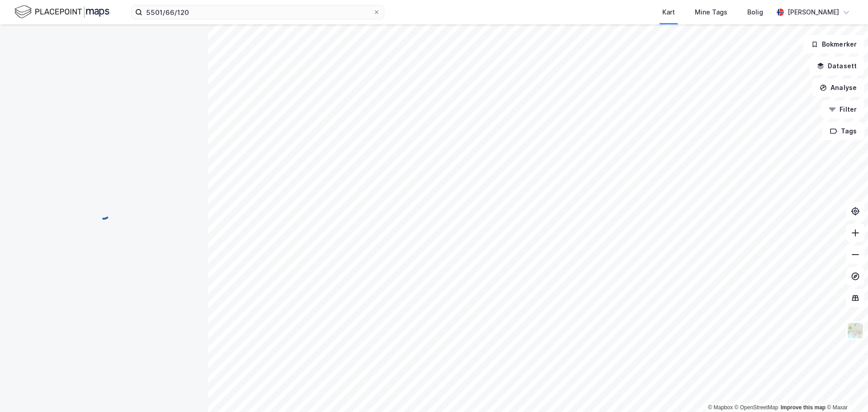 This screenshot has width=868, height=412. I want to click on button: Filter, so click(843, 109).